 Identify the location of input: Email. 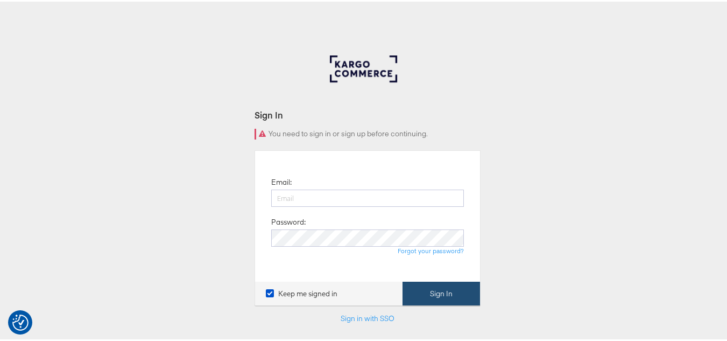
(368, 196).